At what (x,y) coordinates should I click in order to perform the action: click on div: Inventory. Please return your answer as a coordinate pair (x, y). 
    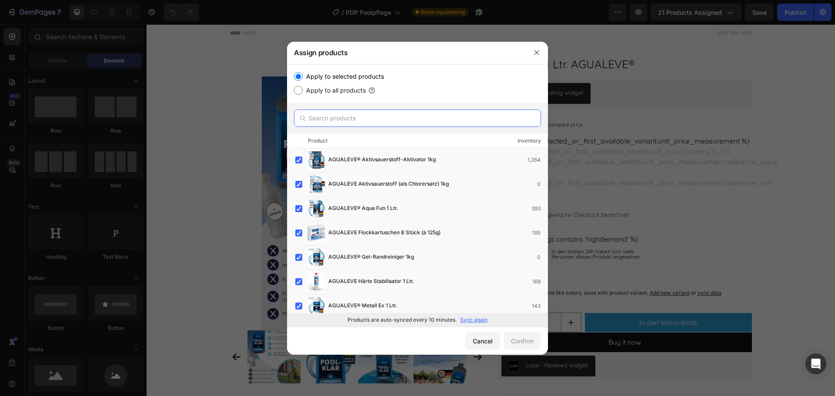
    Looking at the image, I should click on (529, 141).